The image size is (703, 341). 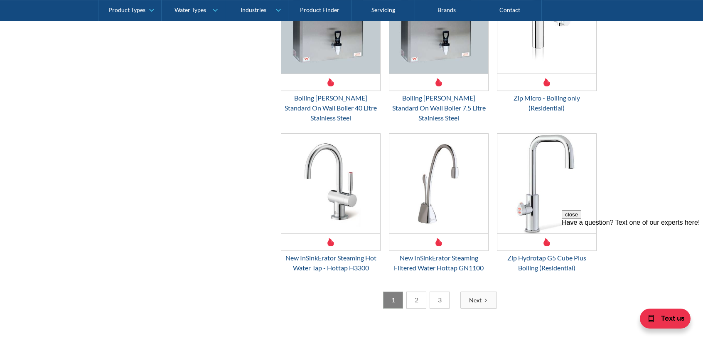 I want to click on div: Zip Hydrotap G5 Cube Plus Boiling (Residential), so click(x=547, y=263).